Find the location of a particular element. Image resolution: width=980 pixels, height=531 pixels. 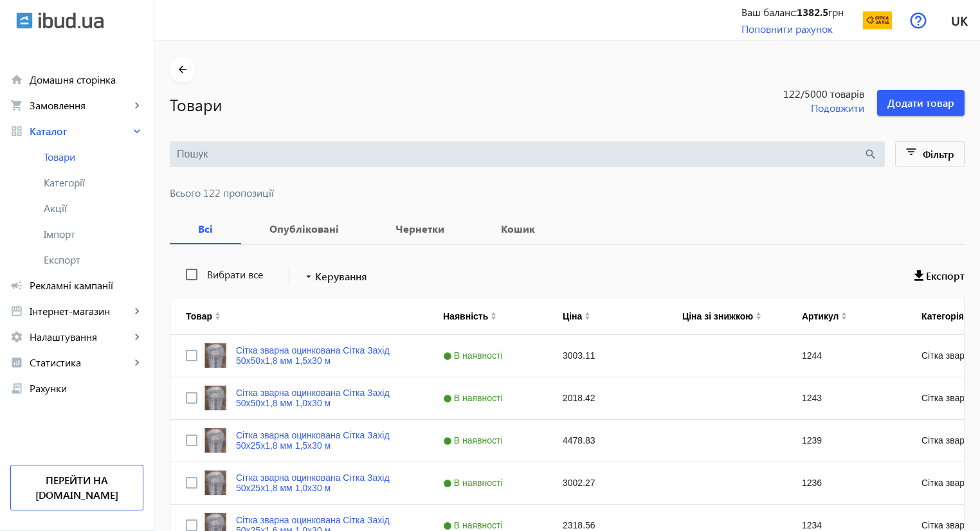

b: Опубліковані is located at coordinates (304, 229).